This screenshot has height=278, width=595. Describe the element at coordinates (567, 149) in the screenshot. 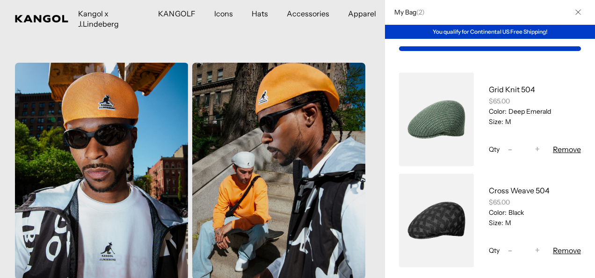

I see `button: Remove Grid Knit 504 - Deep Emerald / M` at that location.